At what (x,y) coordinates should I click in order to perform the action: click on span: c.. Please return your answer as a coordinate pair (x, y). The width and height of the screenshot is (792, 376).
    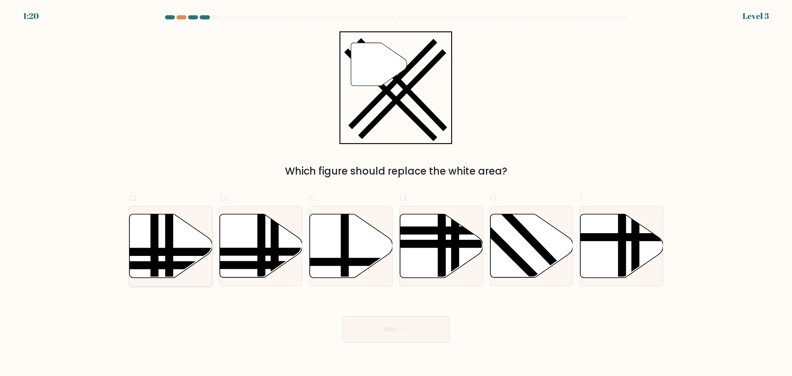
    Looking at the image, I should click on (313, 197).